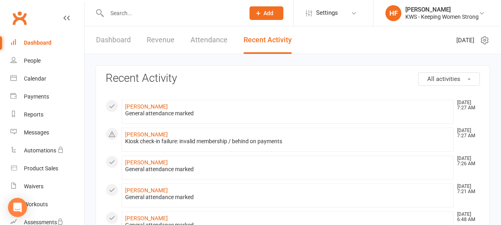  What do you see at coordinates (47, 78) in the screenshot?
I see `a: Calendar` at bounding box center [47, 78].